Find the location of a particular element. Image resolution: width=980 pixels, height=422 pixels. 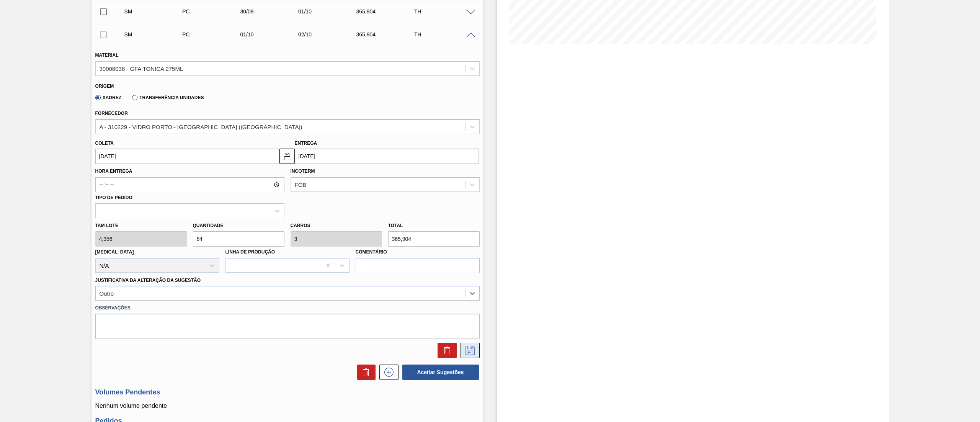

label: Linha de Produção is located at coordinates (251, 252).